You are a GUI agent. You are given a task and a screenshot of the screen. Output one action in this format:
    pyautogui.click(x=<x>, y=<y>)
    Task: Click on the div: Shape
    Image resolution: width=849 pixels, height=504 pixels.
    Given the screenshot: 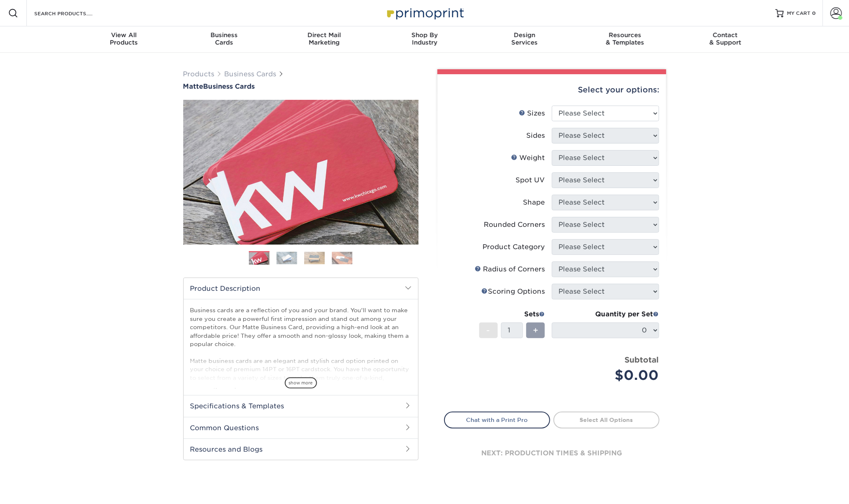 What is the action you would take?
    pyautogui.click(x=534, y=203)
    